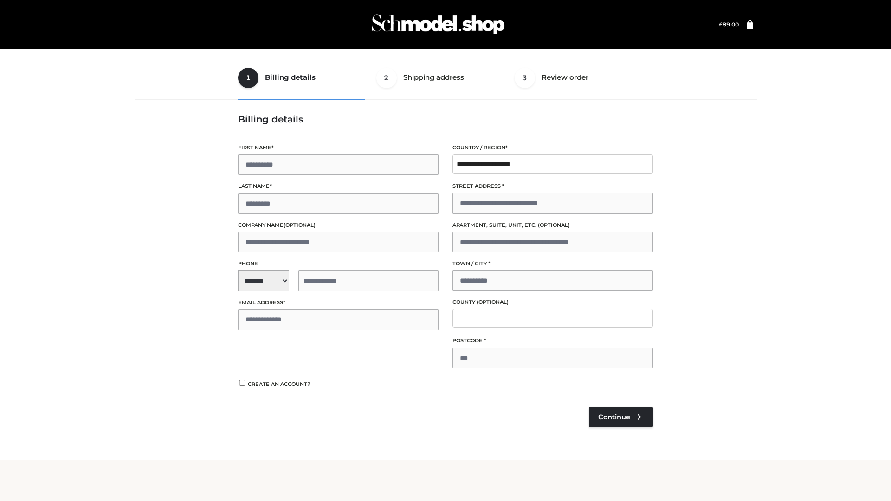  I want to click on label: First name, so click(338, 148).